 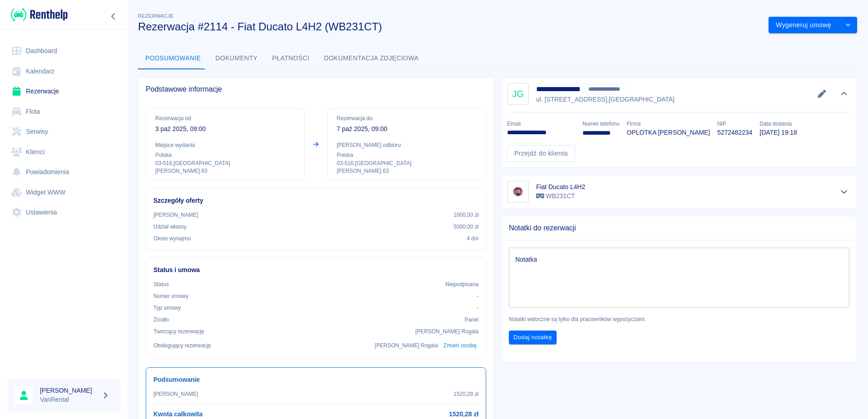 I want to click on p: 7 paź 2025, 09:00, so click(x=406, y=129).